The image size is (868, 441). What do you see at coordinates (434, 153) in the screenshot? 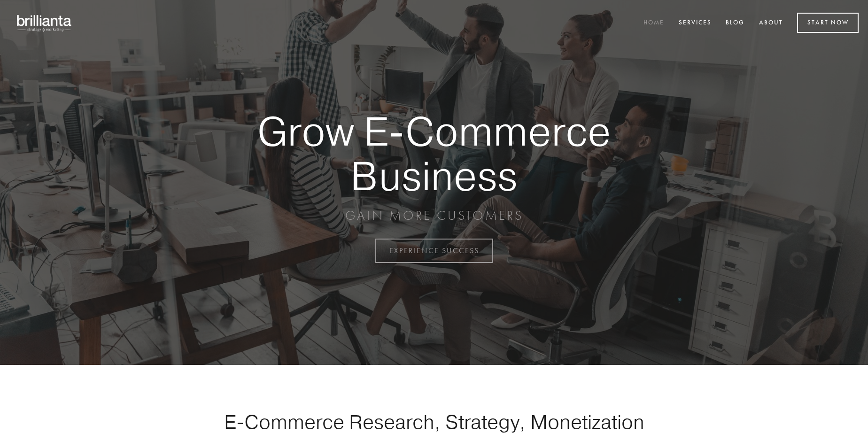
I see `strong: Grow E-Commerce Business` at bounding box center [434, 153].